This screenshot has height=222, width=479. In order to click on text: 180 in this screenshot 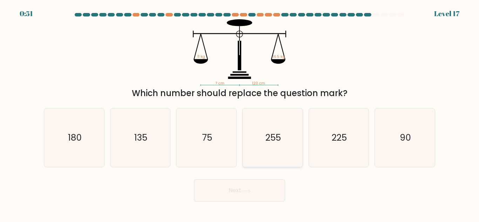, I will do `click(74, 137)`.